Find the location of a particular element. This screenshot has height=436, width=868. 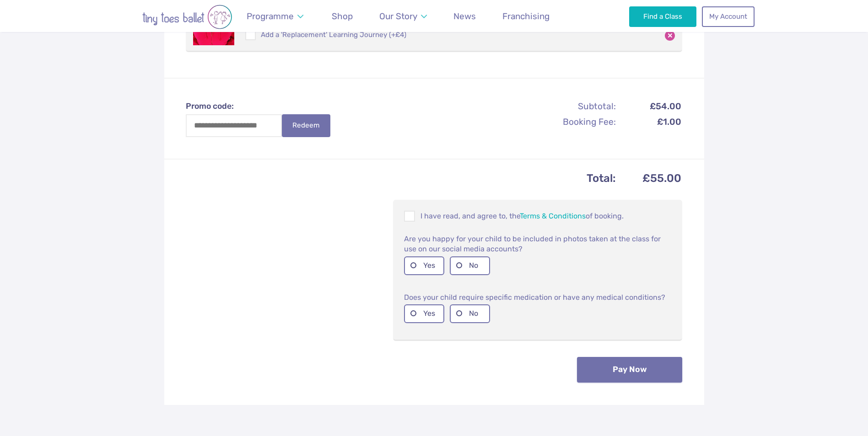

p: I have read, and agree to, the of booking. is located at coordinates (538, 217).